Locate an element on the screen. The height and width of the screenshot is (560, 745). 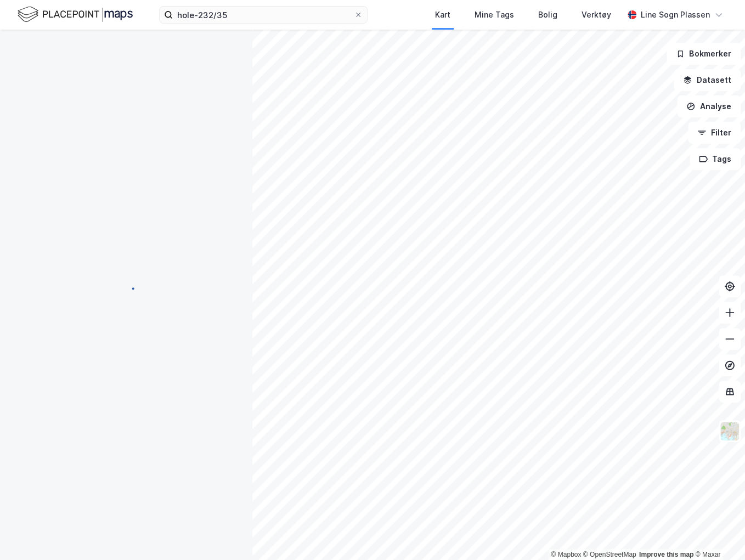
div: Kontrollprogram for chat is located at coordinates (718, 534).